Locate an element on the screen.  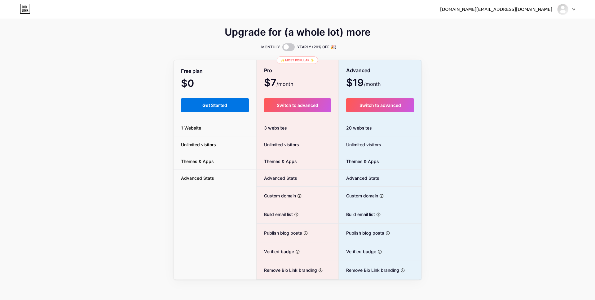
span: 1 Website is located at coordinates (191, 128).